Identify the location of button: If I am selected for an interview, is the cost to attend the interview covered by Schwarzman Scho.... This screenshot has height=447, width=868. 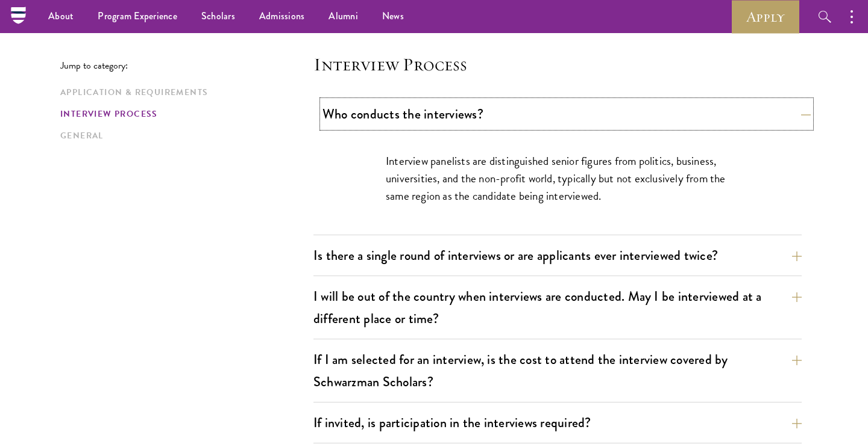
(558, 371).